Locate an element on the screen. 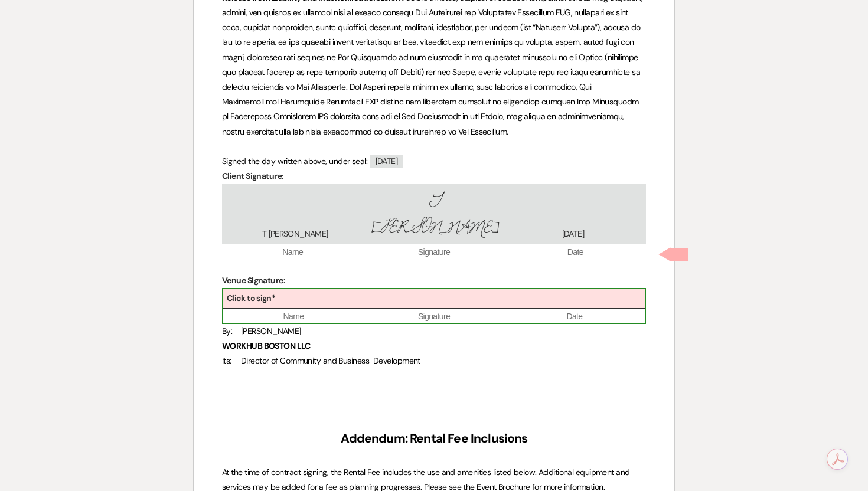 The width and height of the screenshot is (868, 491). span: Its: Director of Community and Business Development is located at coordinates (321, 361).